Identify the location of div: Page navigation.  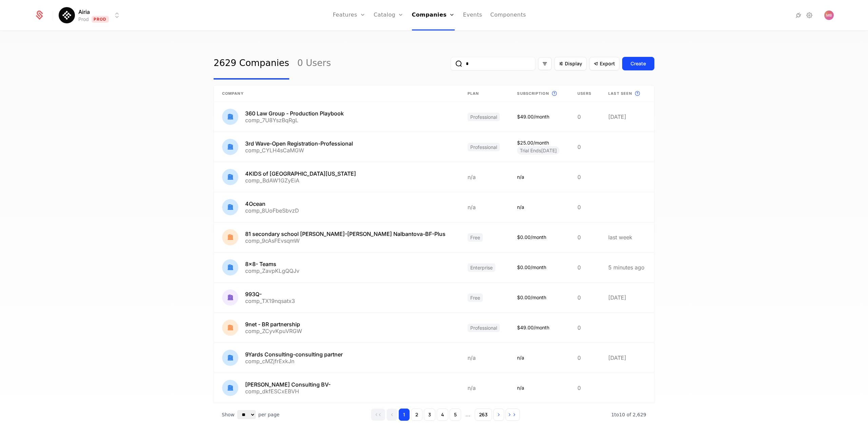
(445, 415).